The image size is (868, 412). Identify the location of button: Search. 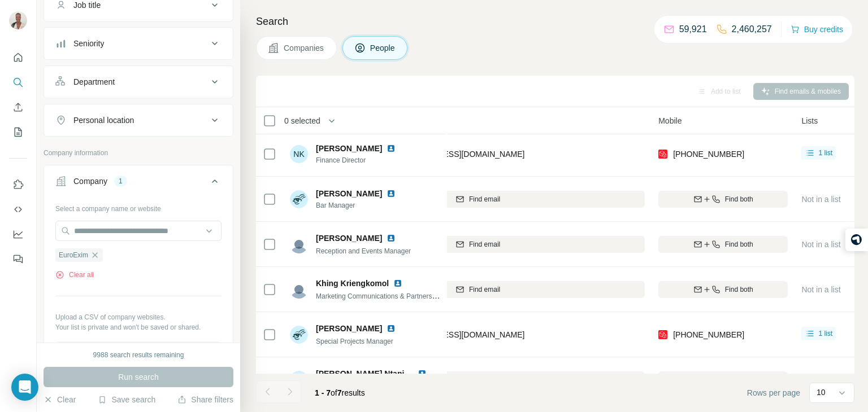
(18, 83).